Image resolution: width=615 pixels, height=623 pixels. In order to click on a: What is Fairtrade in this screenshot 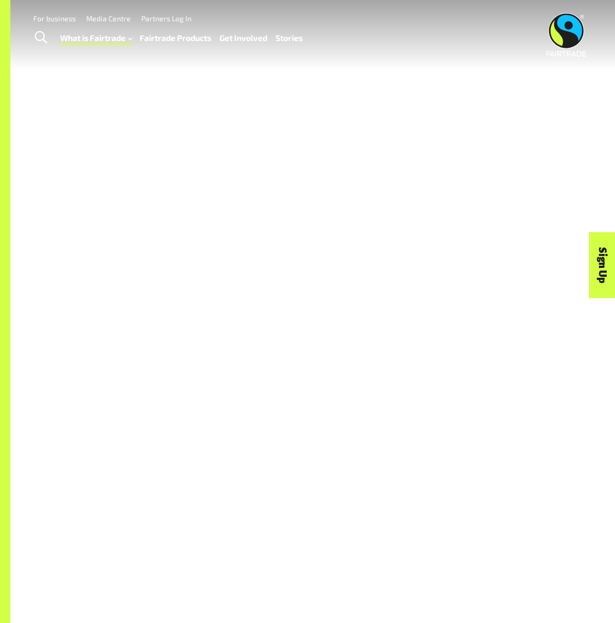, I will do `click(96, 38)`.